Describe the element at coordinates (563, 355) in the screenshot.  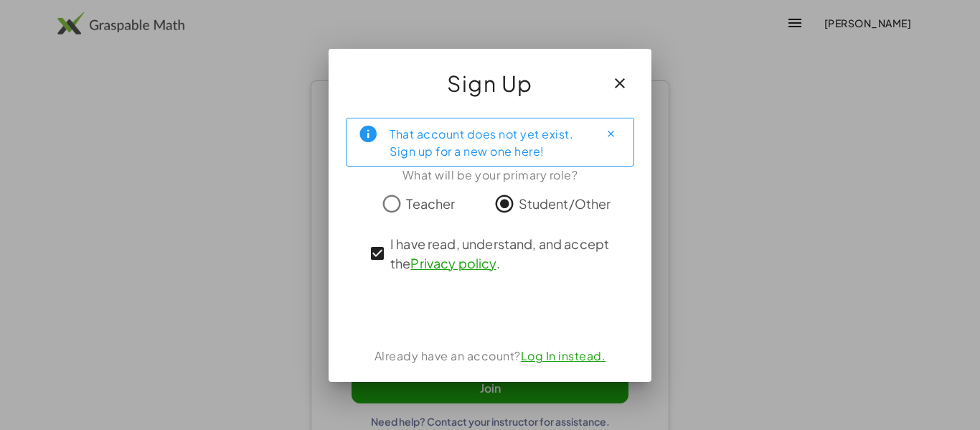
I see `a: Log In instead.` at that location.